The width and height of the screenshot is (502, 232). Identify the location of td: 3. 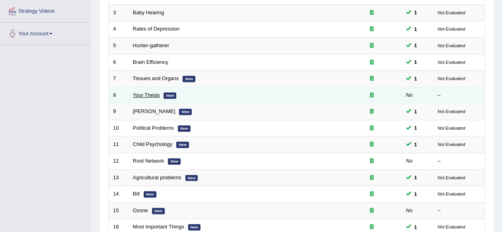
(119, 13).